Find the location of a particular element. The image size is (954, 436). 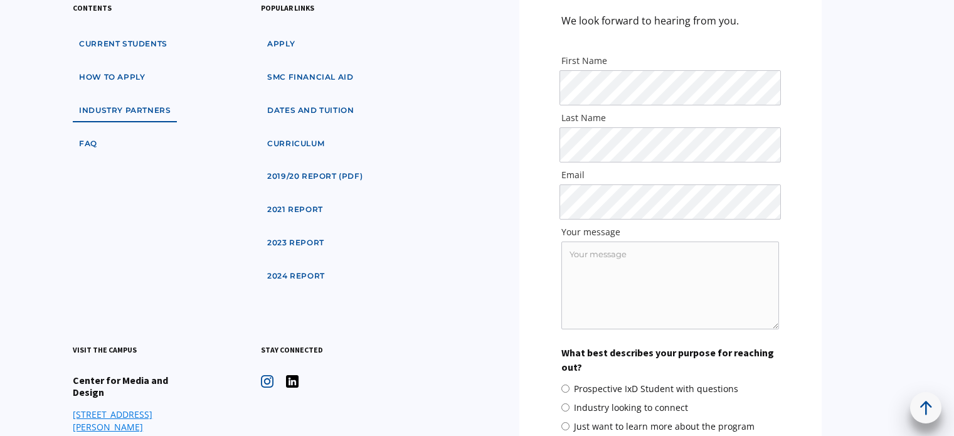

label: First Name is located at coordinates (670, 61).